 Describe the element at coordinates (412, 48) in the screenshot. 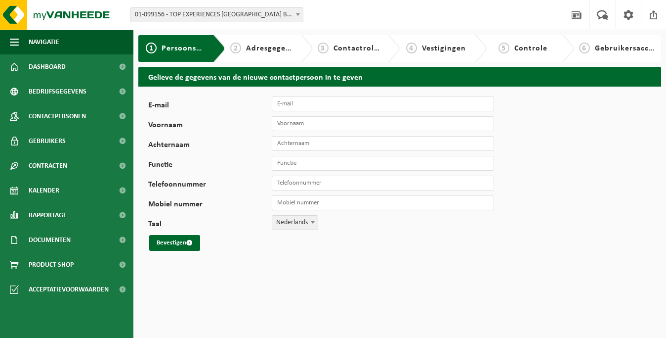

I see `span: 4` at that location.